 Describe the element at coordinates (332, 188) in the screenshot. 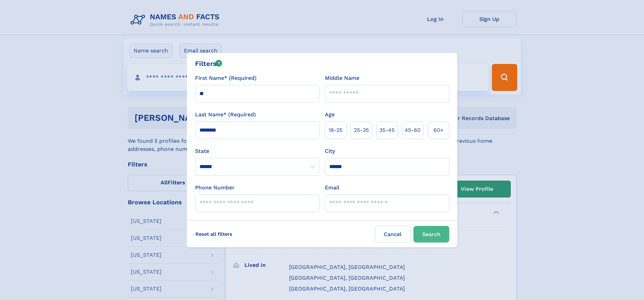

I see `label: Email` at that location.